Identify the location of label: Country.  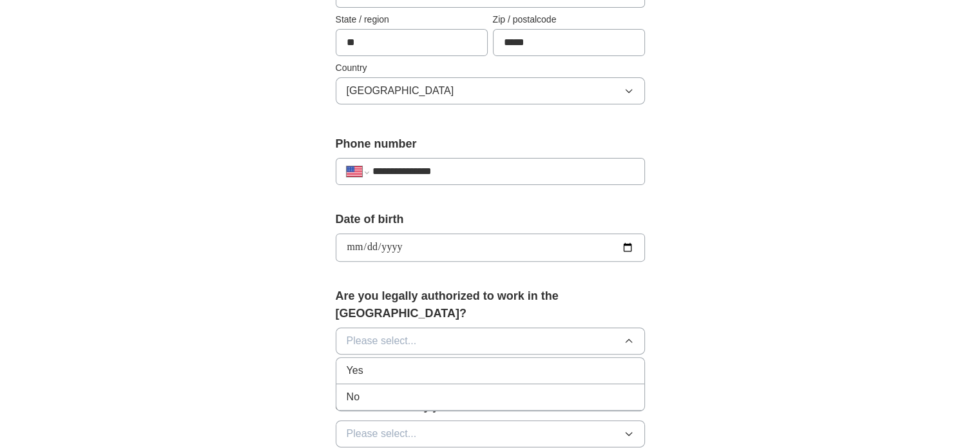
(490, 67).